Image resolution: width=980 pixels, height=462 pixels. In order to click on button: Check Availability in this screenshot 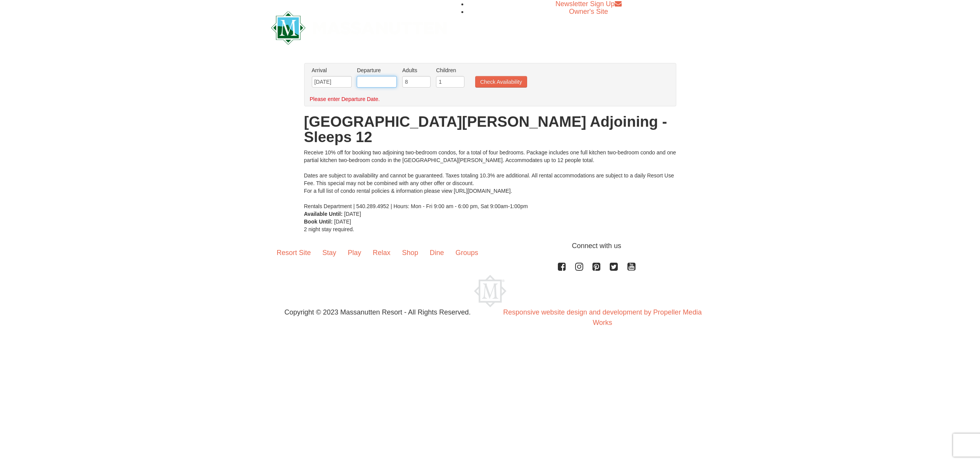, I will do `click(501, 82)`.